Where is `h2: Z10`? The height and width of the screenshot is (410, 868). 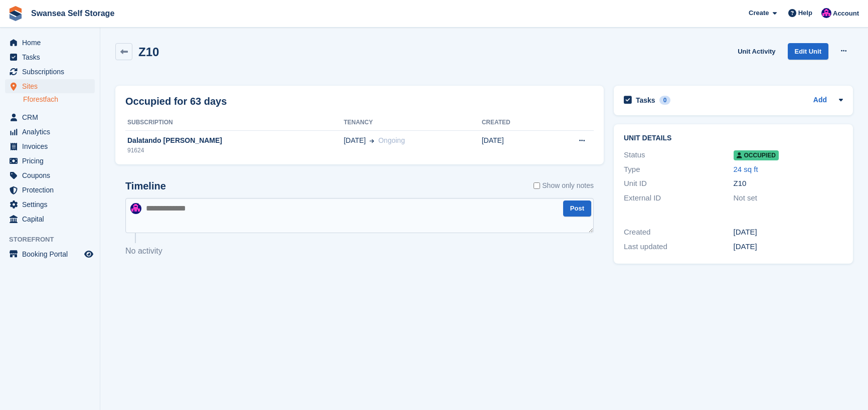 h2: Z10 is located at coordinates (149, 51).